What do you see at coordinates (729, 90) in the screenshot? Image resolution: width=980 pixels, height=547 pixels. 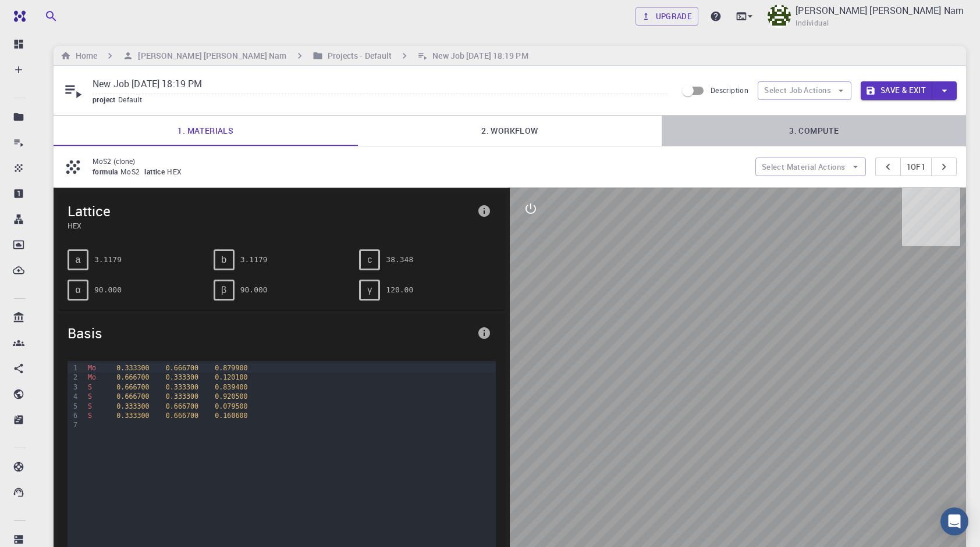 I see `span: Description` at bounding box center [729, 90].